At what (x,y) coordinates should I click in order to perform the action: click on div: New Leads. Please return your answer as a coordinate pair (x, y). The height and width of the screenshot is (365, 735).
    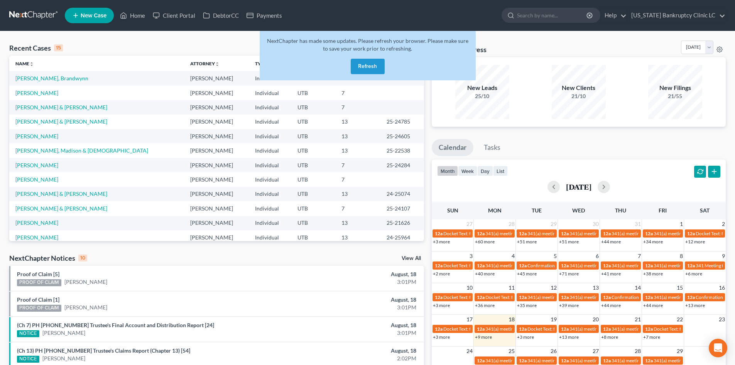
    Looking at the image, I should click on (482, 88).